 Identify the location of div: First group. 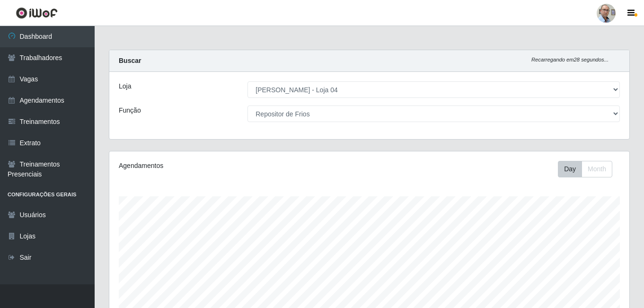
(585, 169).